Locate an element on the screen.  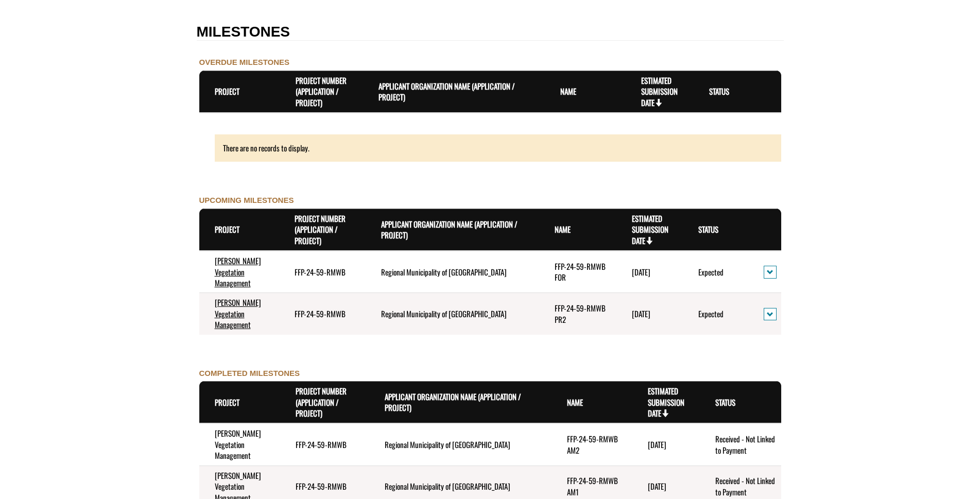
label: COMPLETED MILESTONES is located at coordinates (249, 373).